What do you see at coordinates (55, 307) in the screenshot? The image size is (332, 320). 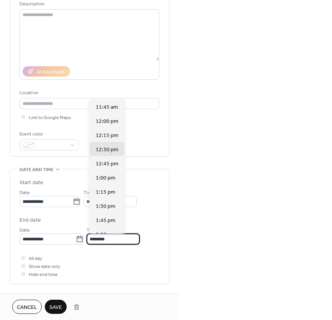 I see `span: Save` at bounding box center [55, 307].